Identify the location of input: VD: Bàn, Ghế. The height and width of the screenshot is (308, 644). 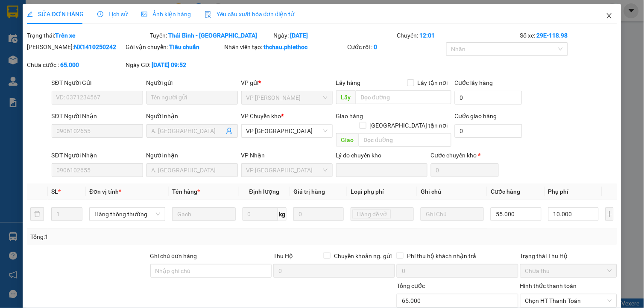
(204, 214).